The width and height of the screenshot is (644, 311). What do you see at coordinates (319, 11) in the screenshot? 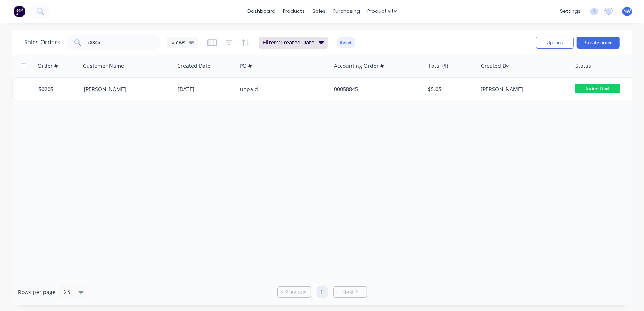
I see `div: sales` at bounding box center [319, 11].